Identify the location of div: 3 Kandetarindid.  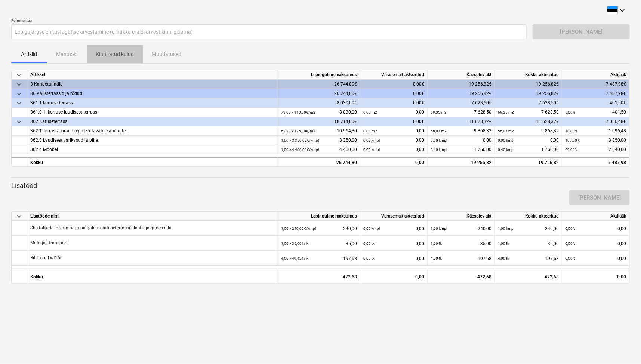
(153, 84).